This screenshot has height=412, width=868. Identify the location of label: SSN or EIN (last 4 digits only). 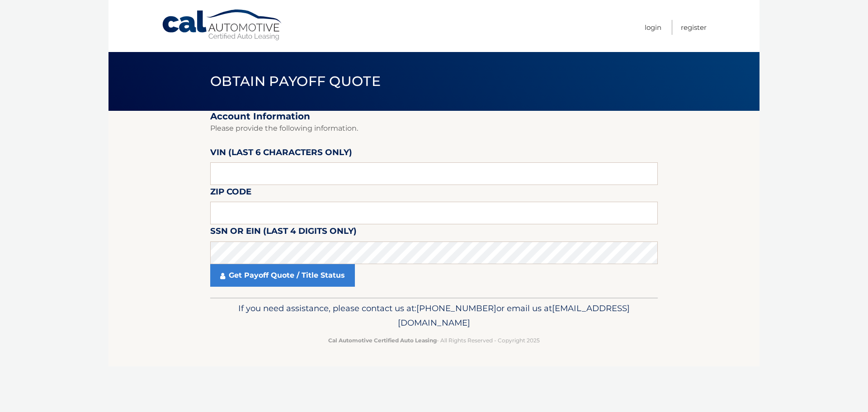
(283, 233).